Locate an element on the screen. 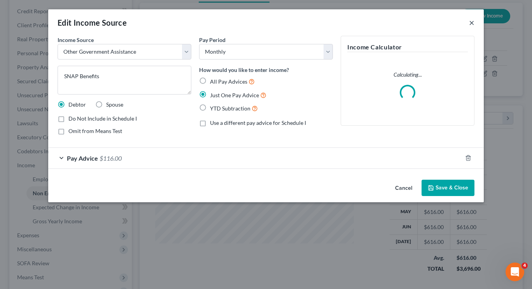  span: Pay Advice is located at coordinates (82, 158).